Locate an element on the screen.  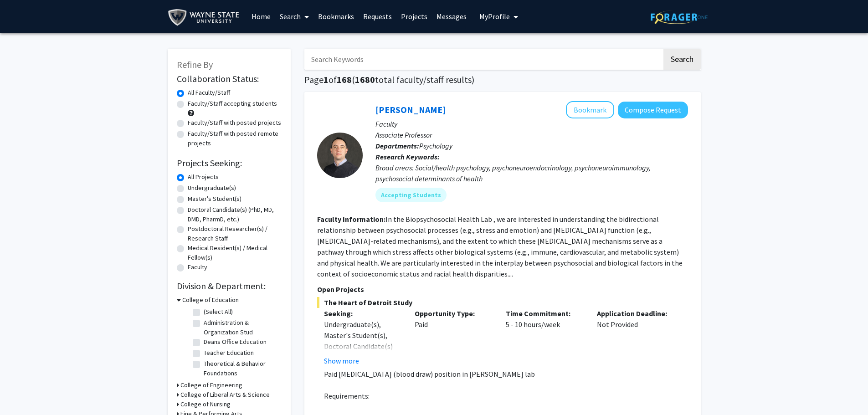
b: Departments: is located at coordinates (397, 146).